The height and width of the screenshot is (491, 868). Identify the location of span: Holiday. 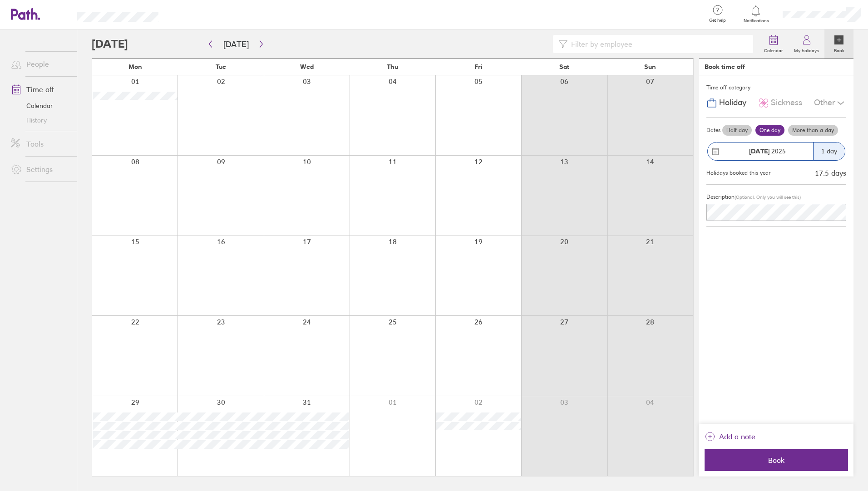
(732, 103).